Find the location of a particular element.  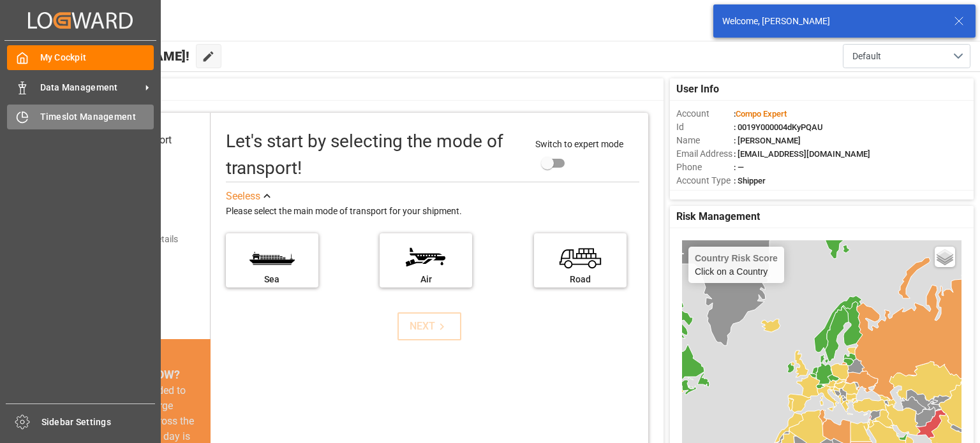

span: Compo Expert is located at coordinates (761, 113).